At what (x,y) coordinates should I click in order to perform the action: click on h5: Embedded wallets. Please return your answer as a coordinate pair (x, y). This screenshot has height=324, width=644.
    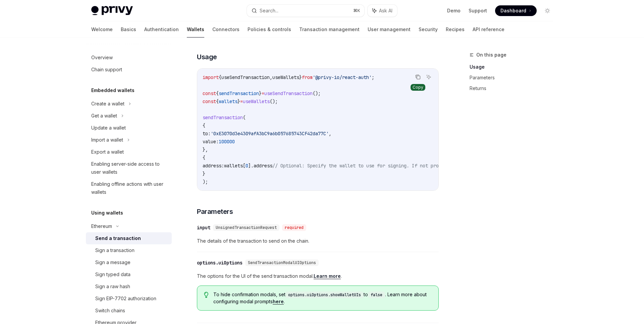
    Looking at the image, I should click on (113, 90).